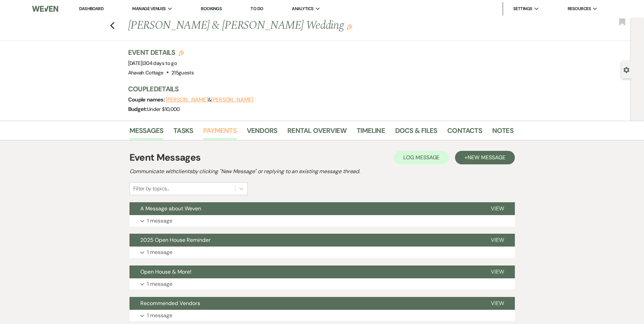  Describe the element at coordinates (322, 172) in the screenshot. I see `h2: Communicate with clients by clicking "New Message" or replying to an existing message thread.` at that location.